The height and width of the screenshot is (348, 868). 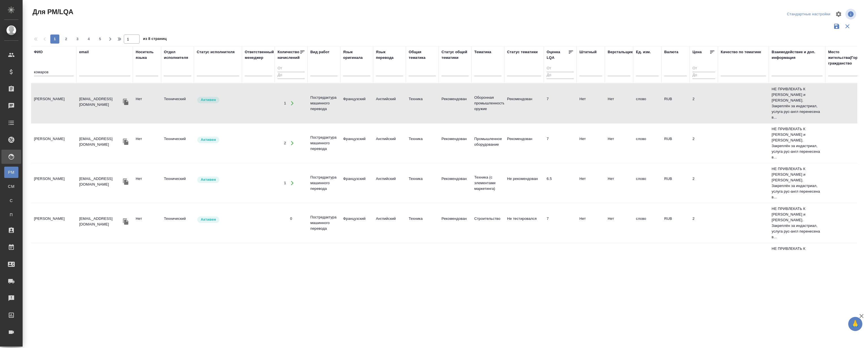 What do you see at coordinates (11, 201) in the screenshot?
I see `span: С` at bounding box center [11, 201].